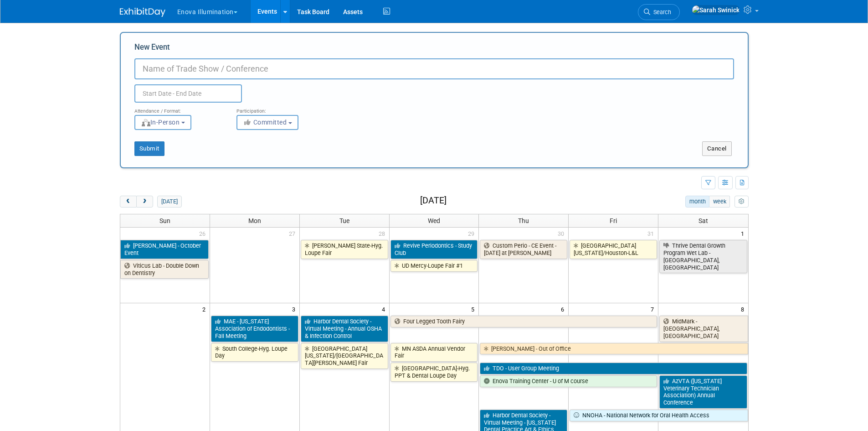 This screenshot has height=431, width=868. What do you see at coordinates (345, 221) in the screenshot?
I see `span: Tue` at bounding box center [345, 221].